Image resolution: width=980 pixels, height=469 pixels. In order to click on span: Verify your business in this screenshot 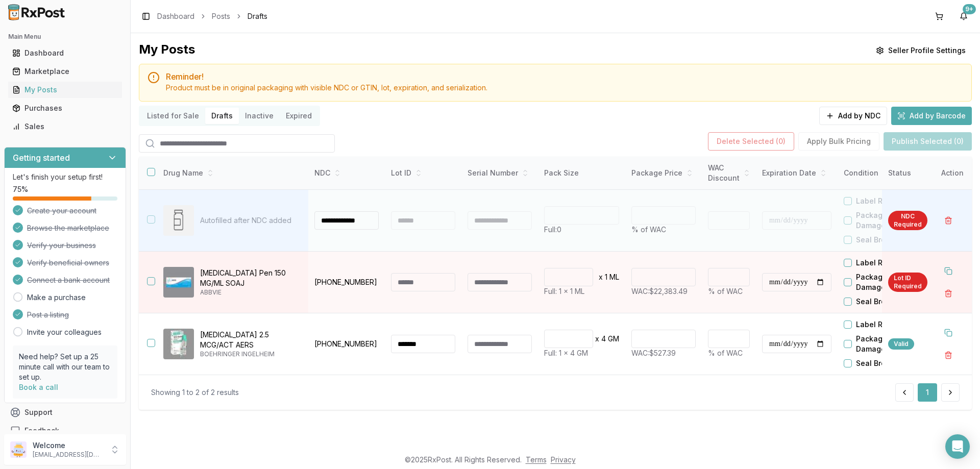, I will do `click(61, 245)`.